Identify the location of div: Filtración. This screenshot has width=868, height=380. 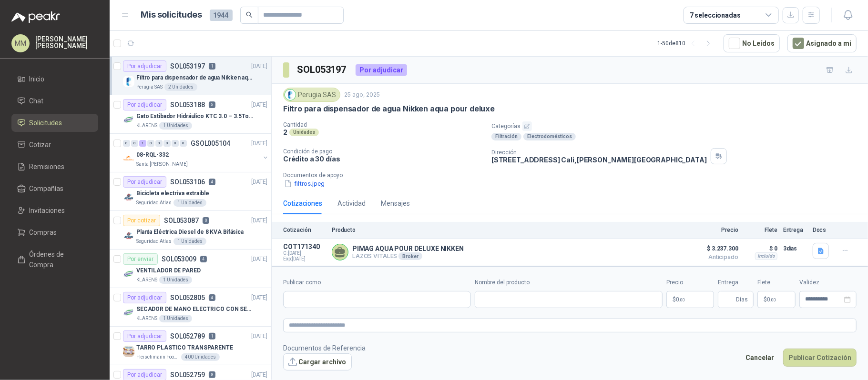
(506, 137).